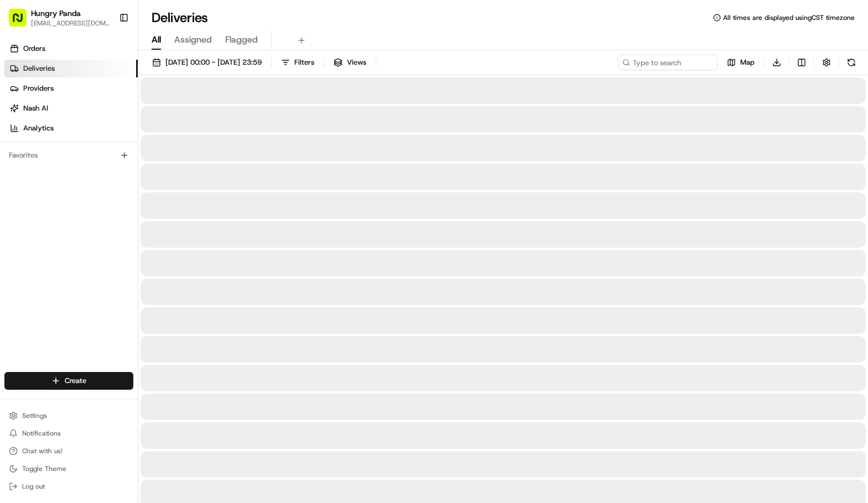 This screenshot has width=868, height=503. I want to click on span: Toggle Theme, so click(44, 469).